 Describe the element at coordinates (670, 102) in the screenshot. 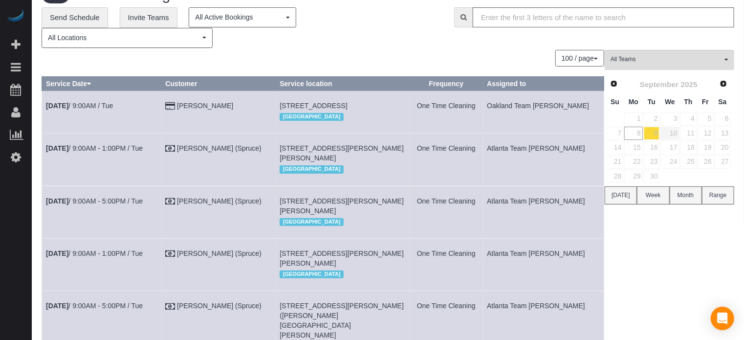

I see `span: Wednesday` at that location.